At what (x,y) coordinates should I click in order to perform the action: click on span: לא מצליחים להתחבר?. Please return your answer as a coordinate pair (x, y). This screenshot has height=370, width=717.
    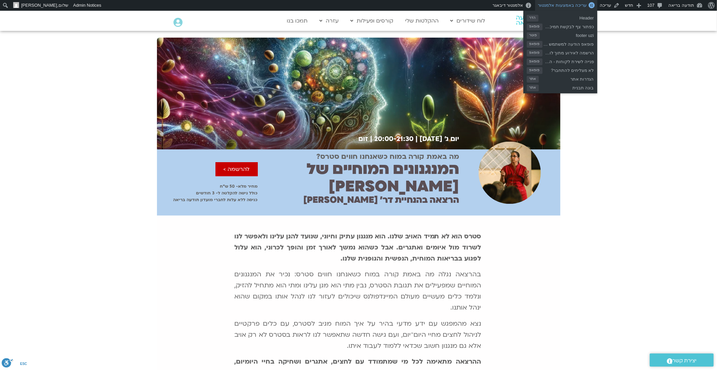
    Looking at the image, I should click on (568, 70).